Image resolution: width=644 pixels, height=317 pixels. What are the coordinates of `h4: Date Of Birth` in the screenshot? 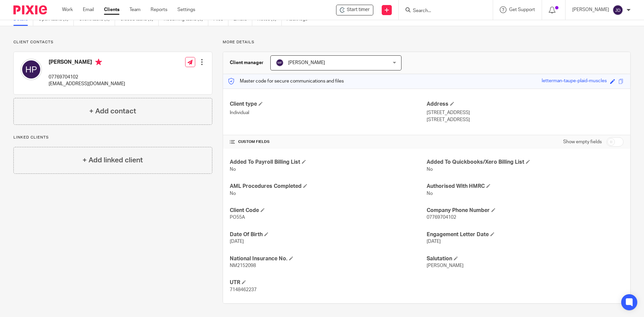 It's located at (328, 234).